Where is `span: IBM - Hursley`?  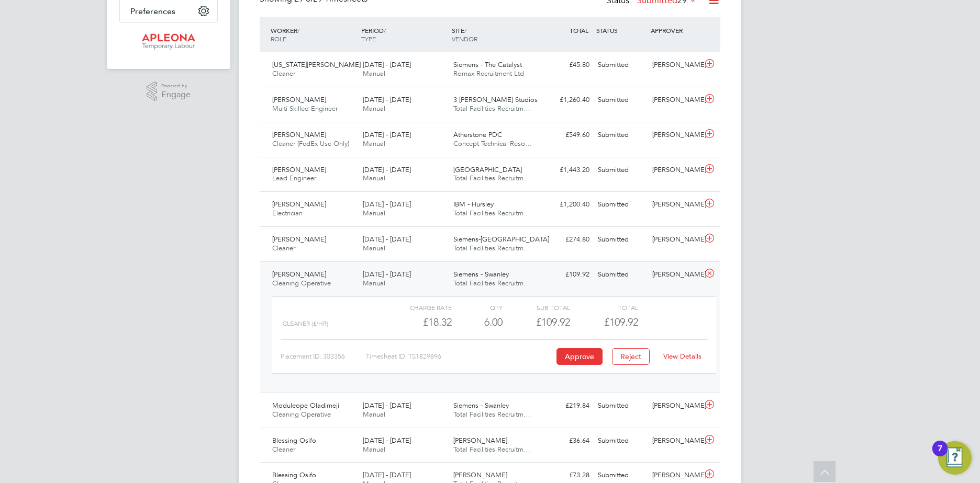
span: IBM - Hursley is located at coordinates (473, 204).